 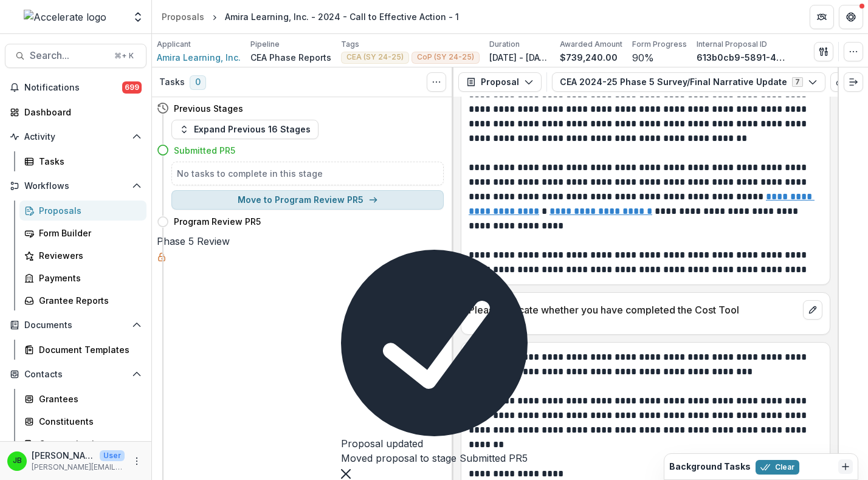 I want to click on a: Grantees, so click(x=83, y=399).